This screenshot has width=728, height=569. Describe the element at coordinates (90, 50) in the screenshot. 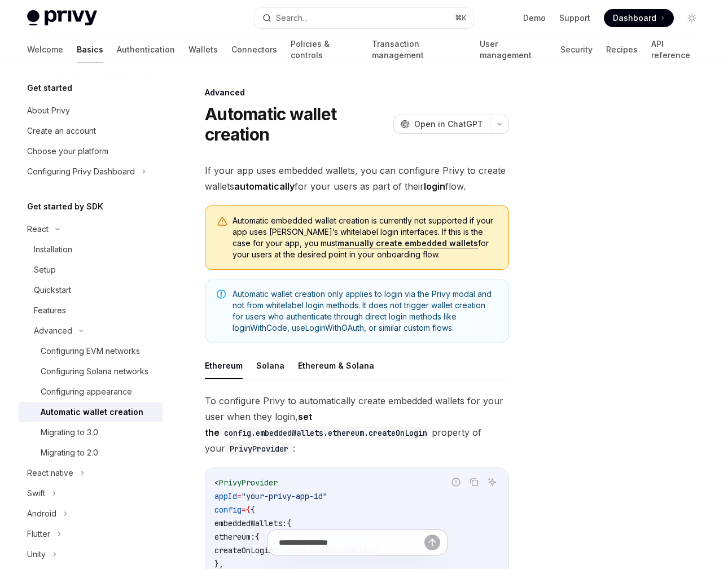

I see `a: Basics` at that location.